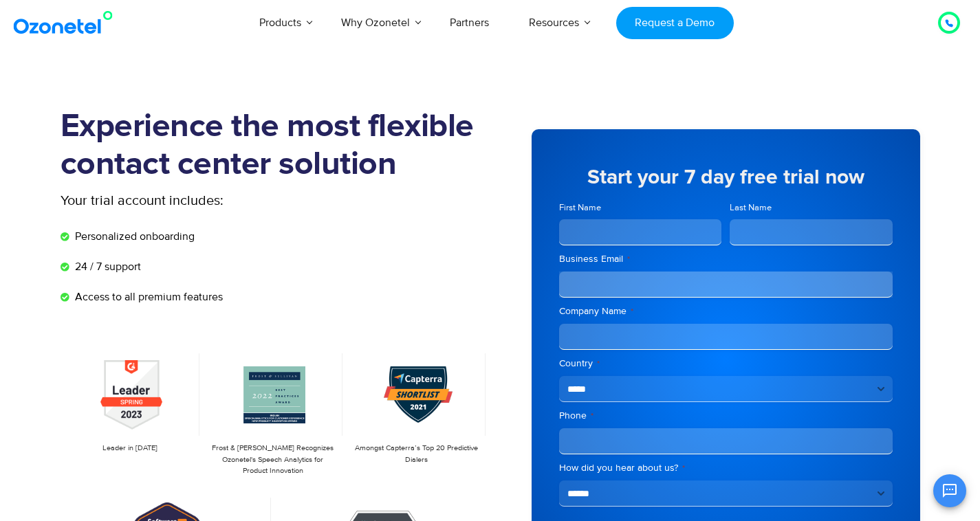 The height and width of the screenshot is (521, 980). Describe the element at coordinates (640, 207) in the screenshot. I see `label: First Name` at that location.